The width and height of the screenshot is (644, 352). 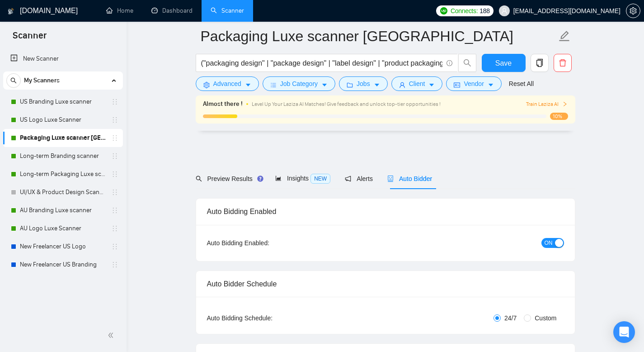 What do you see at coordinates (299, 84) in the screenshot?
I see `span: Job Category` at bounding box center [299, 84].